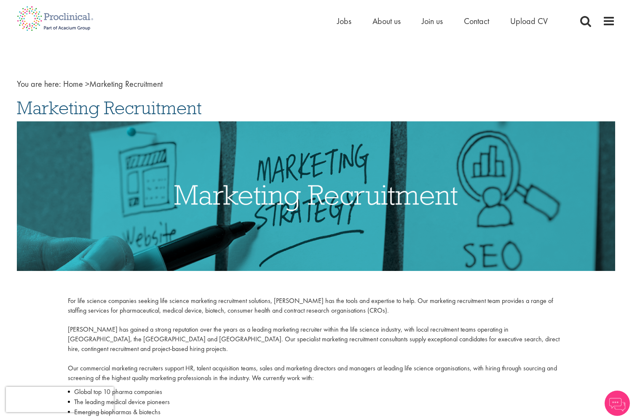 The height and width of the screenshot is (418, 632). What do you see at coordinates (529, 21) in the screenshot?
I see `span: Upload CV` at bounding box center [529, 21].